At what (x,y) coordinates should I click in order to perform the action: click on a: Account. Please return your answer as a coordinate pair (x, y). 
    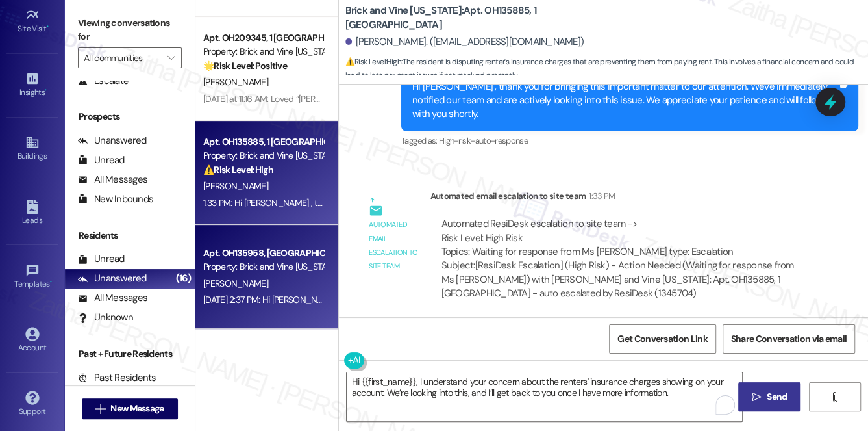
    Looking at the image, I should click on (32, 340).